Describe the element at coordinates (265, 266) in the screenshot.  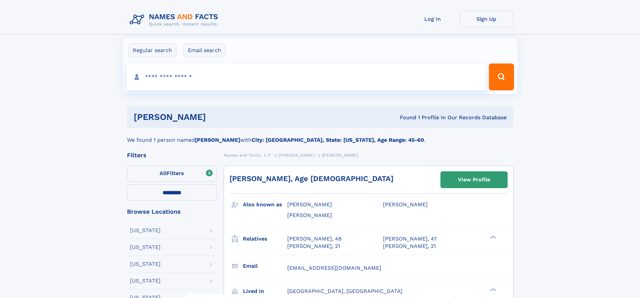
I see `h3: Email` at that location.